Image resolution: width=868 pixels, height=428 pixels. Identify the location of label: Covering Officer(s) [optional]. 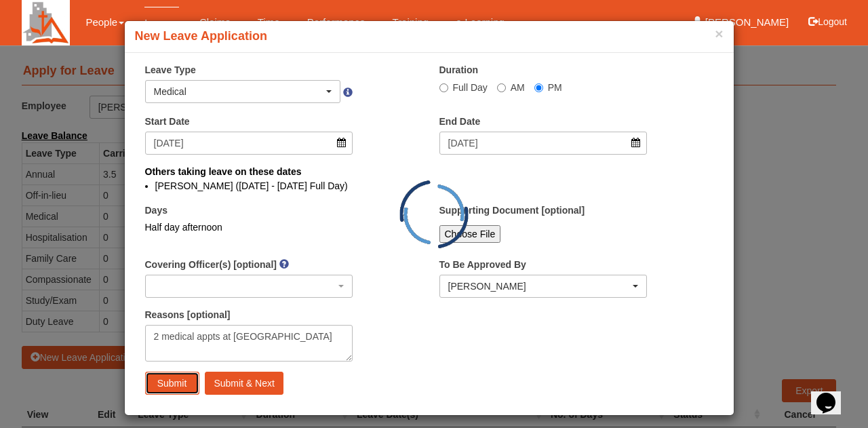
(211, 264).